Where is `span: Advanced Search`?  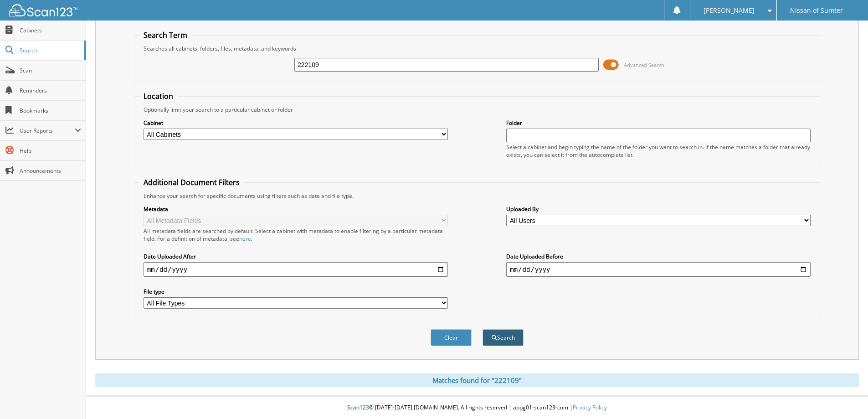
span: Advanced Search is located at coordinates (643, 65).